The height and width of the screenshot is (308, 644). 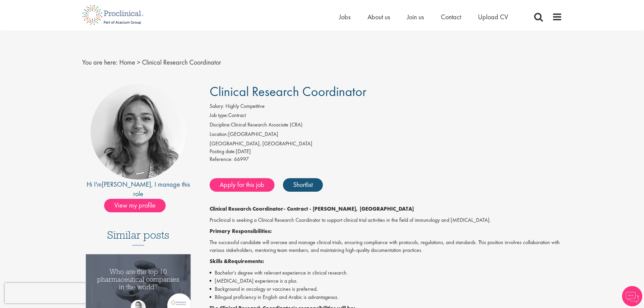 What do you see at coordinates (345, 17) in the screenshot?
I see `span: Jobs` at bounding box center [345, 17].